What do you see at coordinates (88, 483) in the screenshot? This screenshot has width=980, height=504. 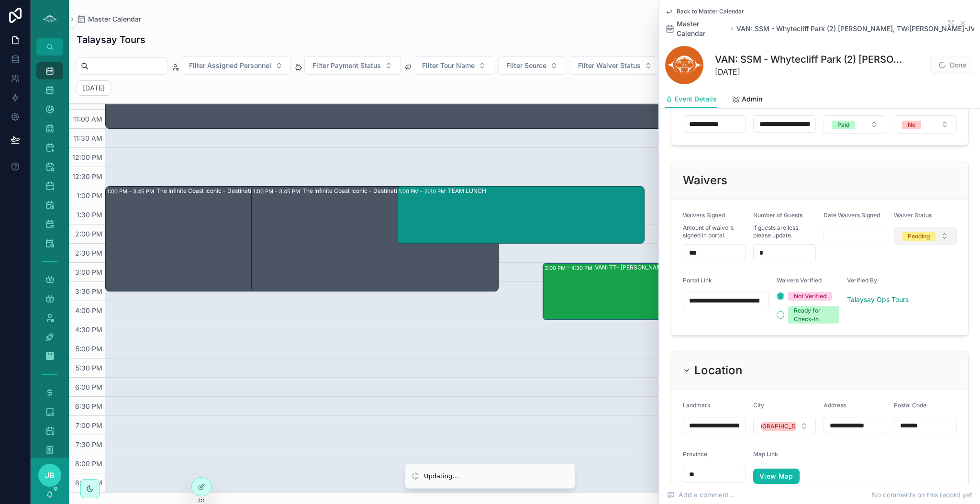 I see `span: 8:30 PM` at bounding box center [88, 483].